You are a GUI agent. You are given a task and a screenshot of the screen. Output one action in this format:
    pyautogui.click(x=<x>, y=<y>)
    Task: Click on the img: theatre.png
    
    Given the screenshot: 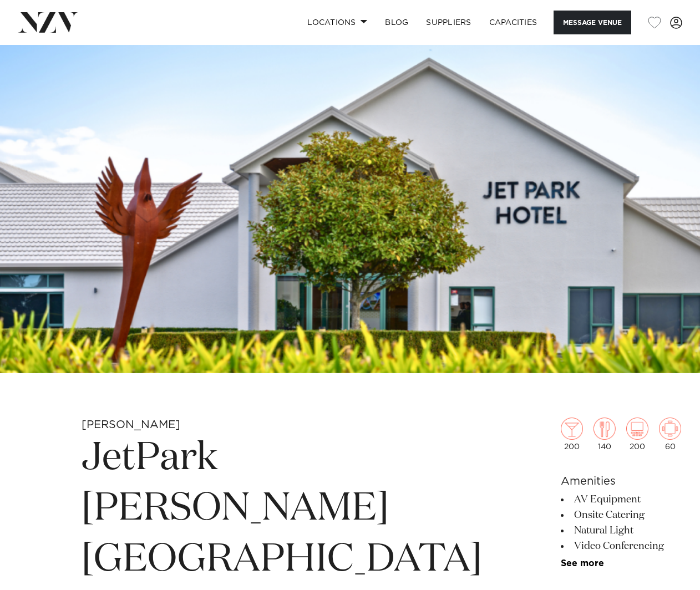 What is the action you would take?
    pyautogui.click(x=637, y=429)
    